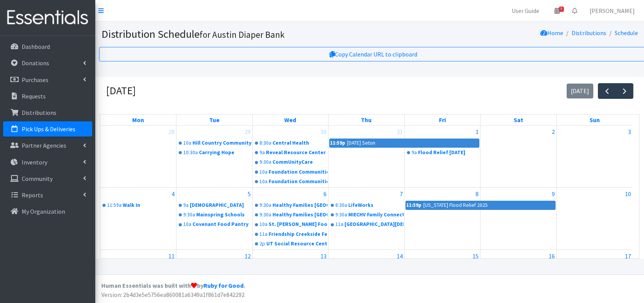 The height and width of the screenshot is (303, 644). I want to click on a: 10aFoundation Communities Learning Centers, so click(290, 172).